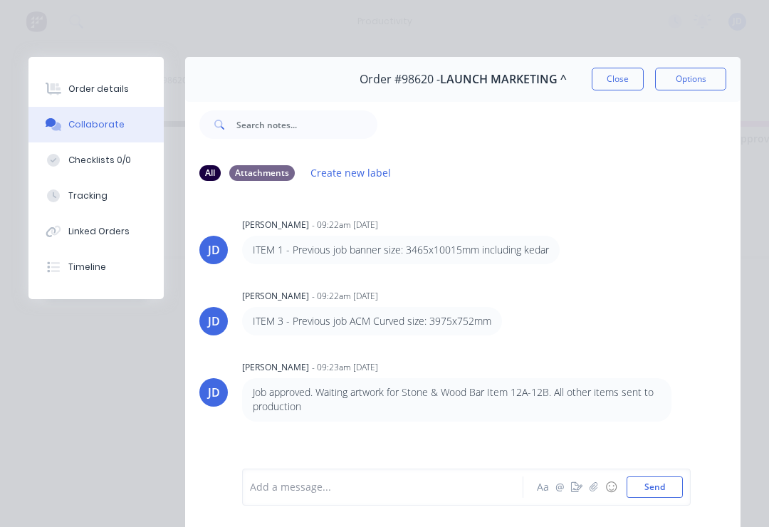 This screenshot has width=769, height=527. What do you see at coordinates (96, 125) in the screenshot?
I see `button: Collaborate` at bounding box center [96, 125].